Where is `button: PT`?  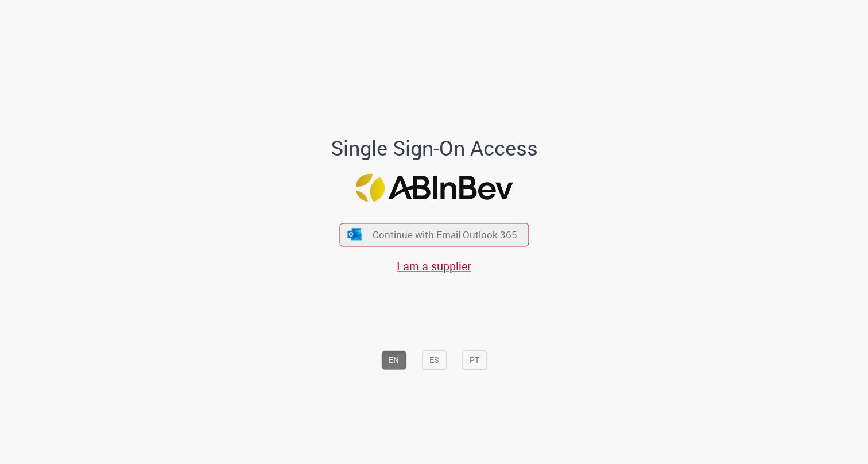
button: PT is located at coordinates (475, 360).